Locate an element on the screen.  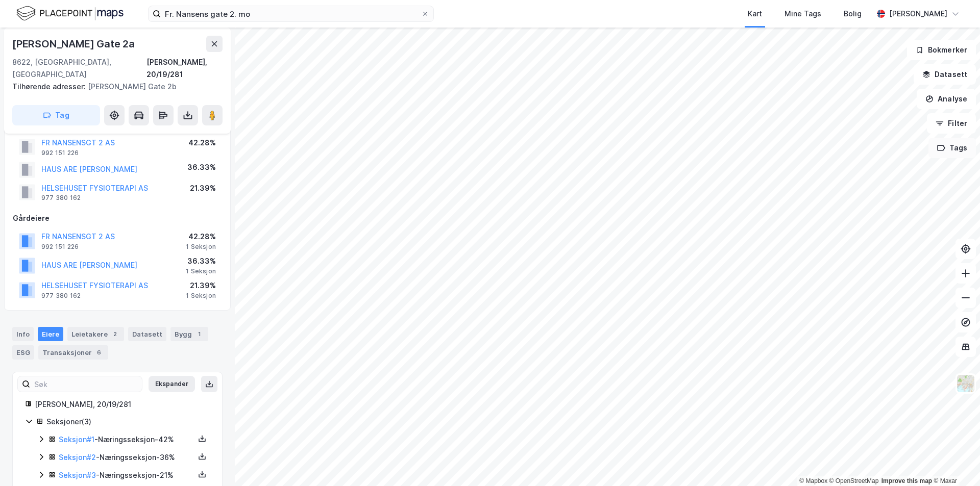
button: Tags is located at coordinates (951, 148).